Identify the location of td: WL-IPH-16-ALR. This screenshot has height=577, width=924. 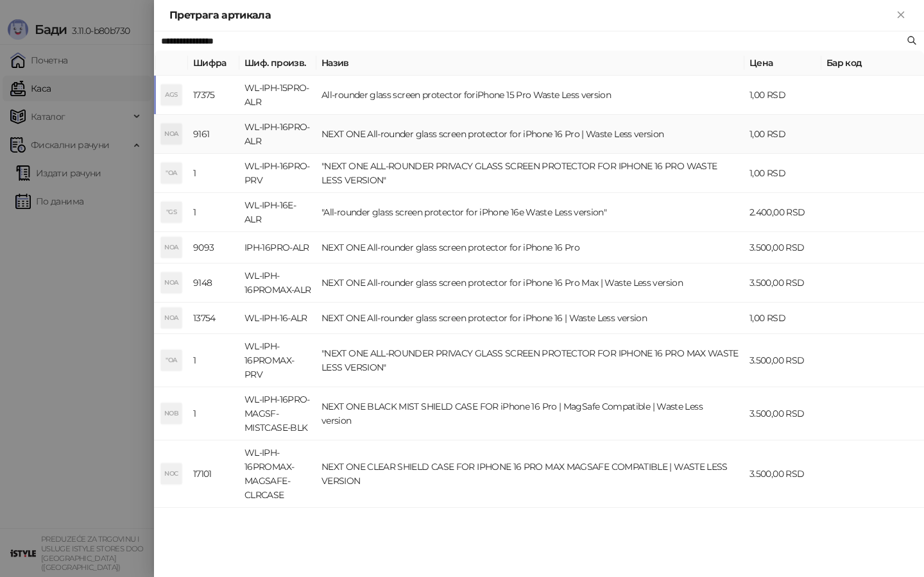
(278, 318).